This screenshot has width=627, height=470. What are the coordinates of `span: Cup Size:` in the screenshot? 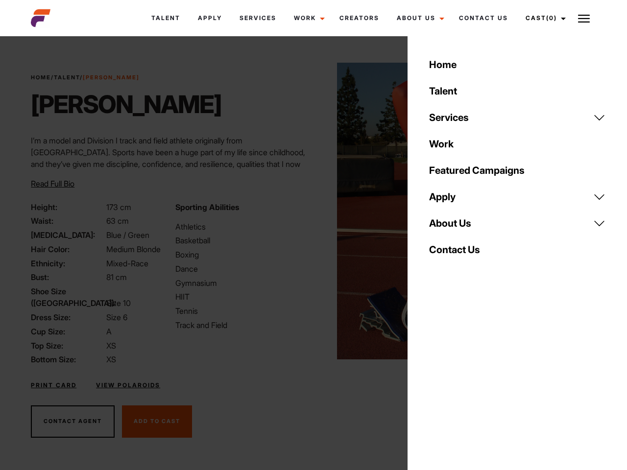 It's located at (68, 331).